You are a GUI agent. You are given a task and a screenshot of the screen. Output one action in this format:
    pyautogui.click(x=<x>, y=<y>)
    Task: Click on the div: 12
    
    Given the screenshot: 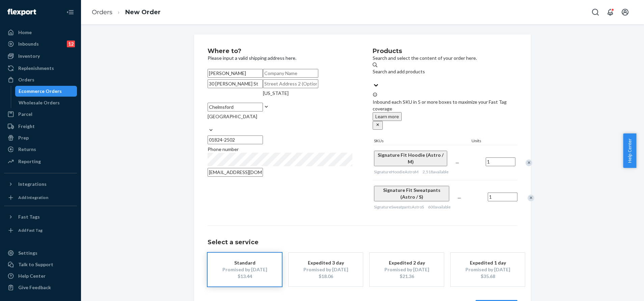 What is the action you would take?
    pyautogui.click(x=71, y=44)
    